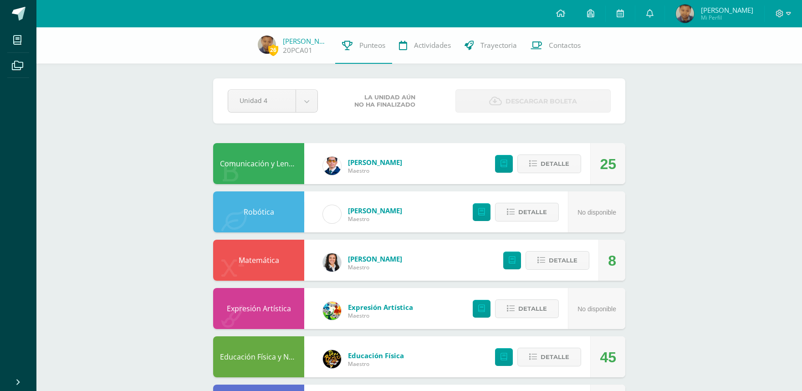  I want to click on span: La unidad aún no ha finalizado, so click(385, 101).